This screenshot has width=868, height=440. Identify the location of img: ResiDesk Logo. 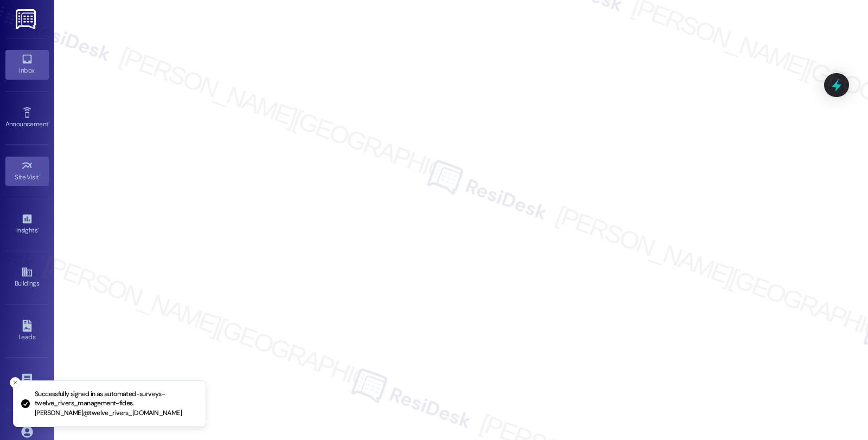
(26, 19).